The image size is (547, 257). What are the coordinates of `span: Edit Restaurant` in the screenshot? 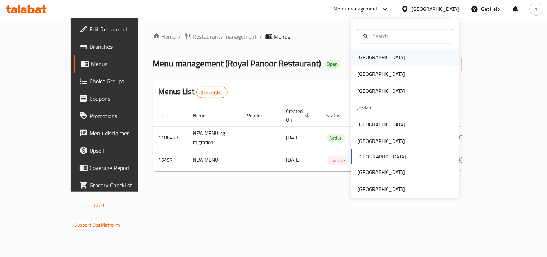 It's located at (123, 29).